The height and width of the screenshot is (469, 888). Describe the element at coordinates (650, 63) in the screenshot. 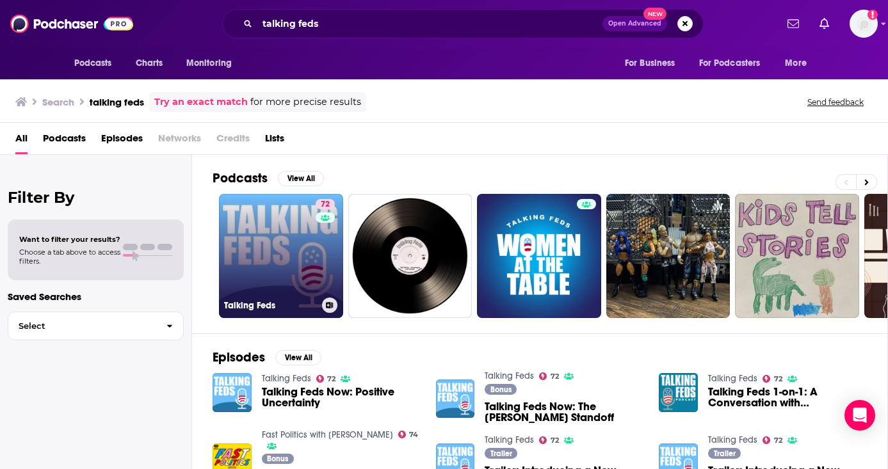

I see `span: For Business` at that location.